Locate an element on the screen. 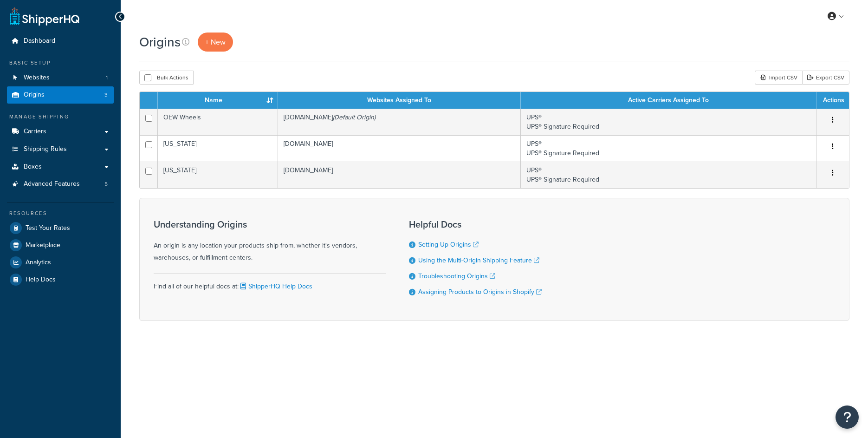 The image size is (868, 438). li: Analytics is located at coordinates (61, 263).